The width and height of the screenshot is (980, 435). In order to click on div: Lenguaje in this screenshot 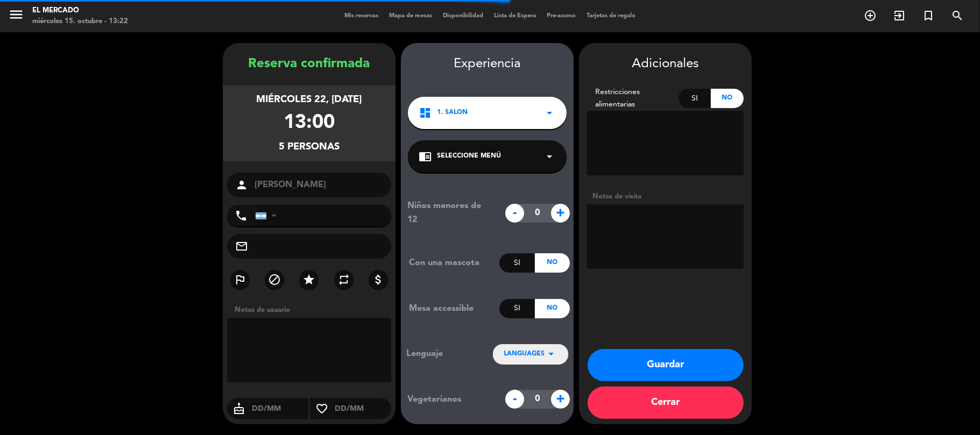, I will do `click(441, 354)`.